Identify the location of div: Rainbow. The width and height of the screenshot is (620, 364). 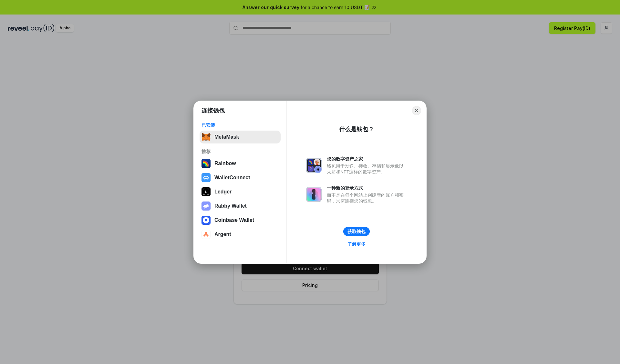
(225, 163).